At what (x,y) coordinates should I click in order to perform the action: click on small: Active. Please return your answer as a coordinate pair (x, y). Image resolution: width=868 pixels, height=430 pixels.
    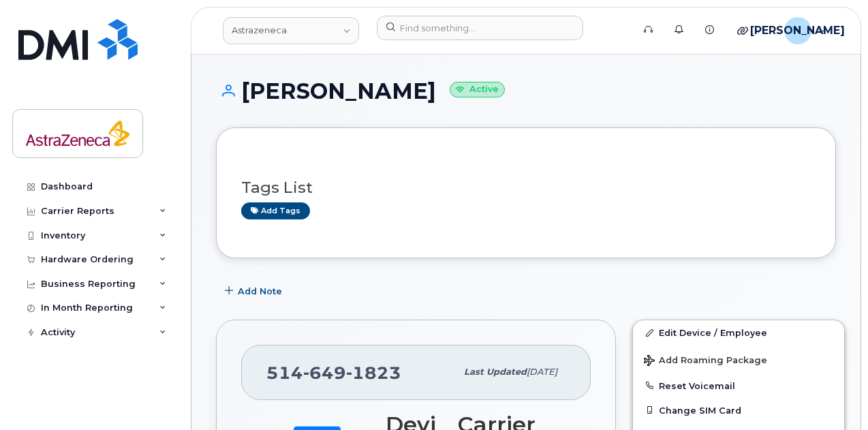
    Looking at the image, I should click on (477, 89).